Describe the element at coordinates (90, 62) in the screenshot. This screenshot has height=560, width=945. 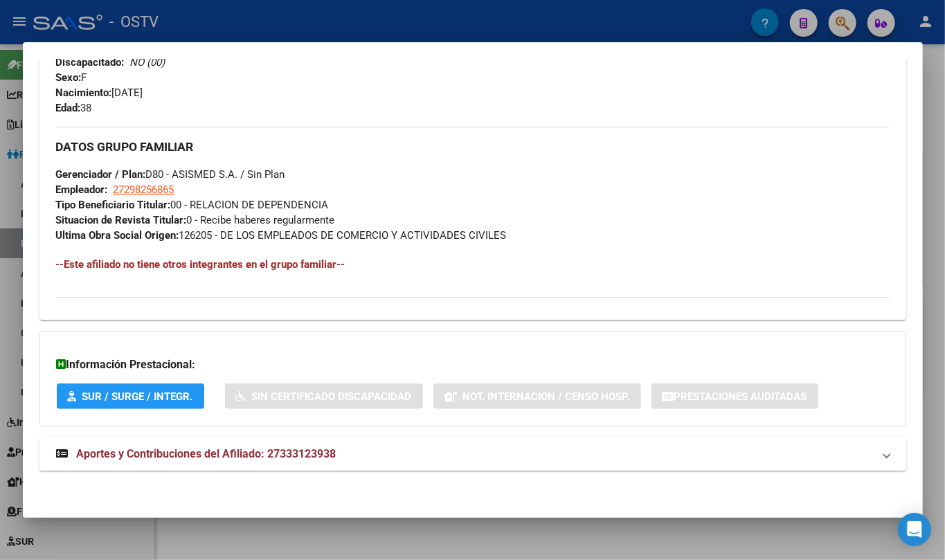
I see `strong: Discapacitado:` at that location.